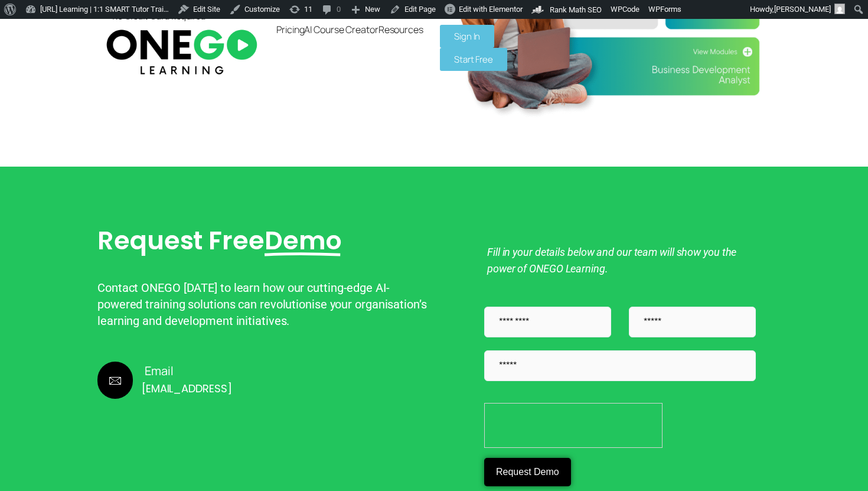  What do you see at coordinates (491, 9) in the screenshot?
I see `span: Edit with Elementor` at bounding box center [491, 9].